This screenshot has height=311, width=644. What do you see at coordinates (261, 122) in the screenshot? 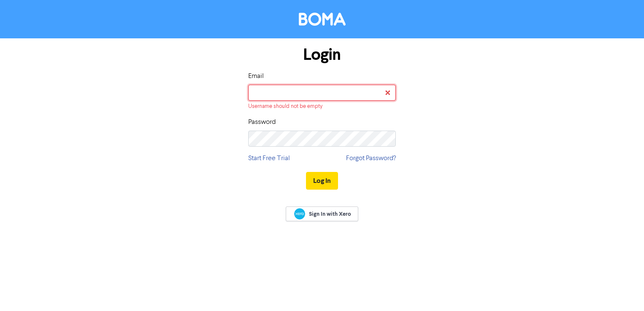
I see `label: Password` at bounding box center [261, 122].